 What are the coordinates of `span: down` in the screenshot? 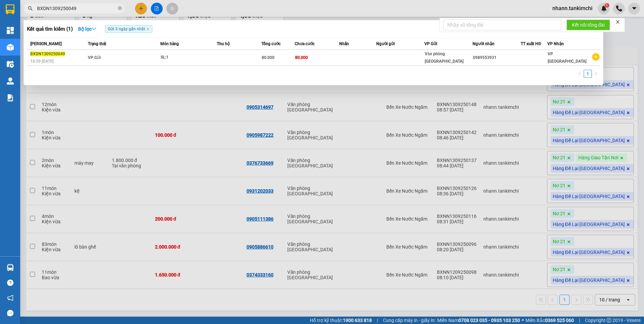 It's located at (94, 29).